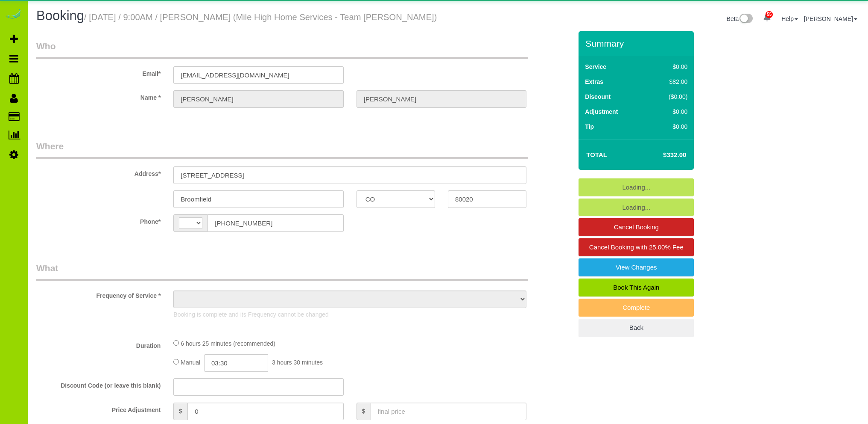 The image size is (868, 424). I want to click on span: 3 hours 30 minutes, so click(297, 362).